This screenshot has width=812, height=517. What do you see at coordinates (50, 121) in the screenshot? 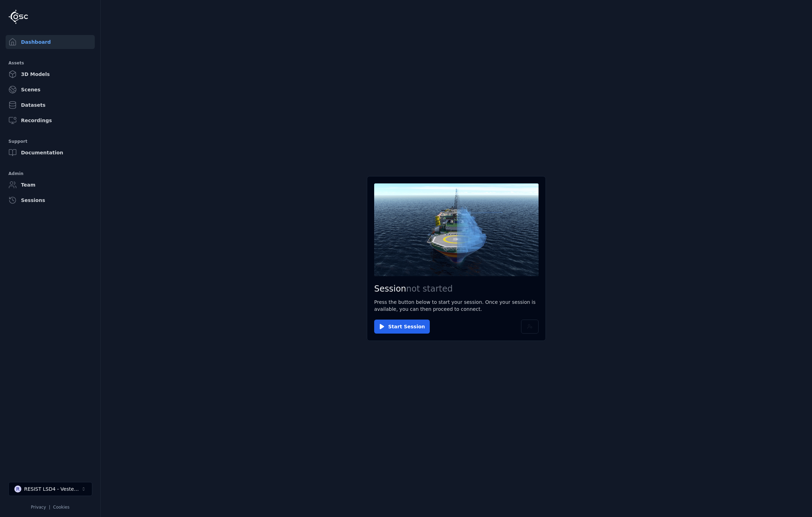
I see `a: Recordings` at bounding box center [50, 121].